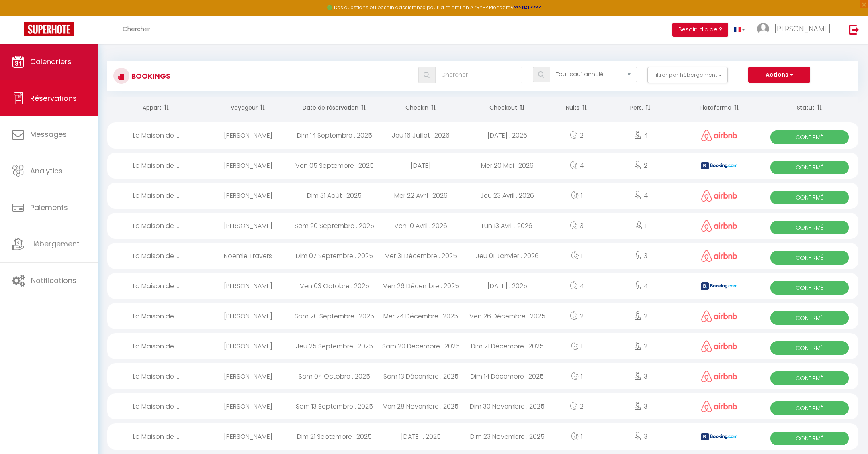 The height and width of the screenshot is (454, 868). What do you see at coordinates (720, 108) in the screenshot?
I see `th: Sort by channel` at bounding box center [720, 108].